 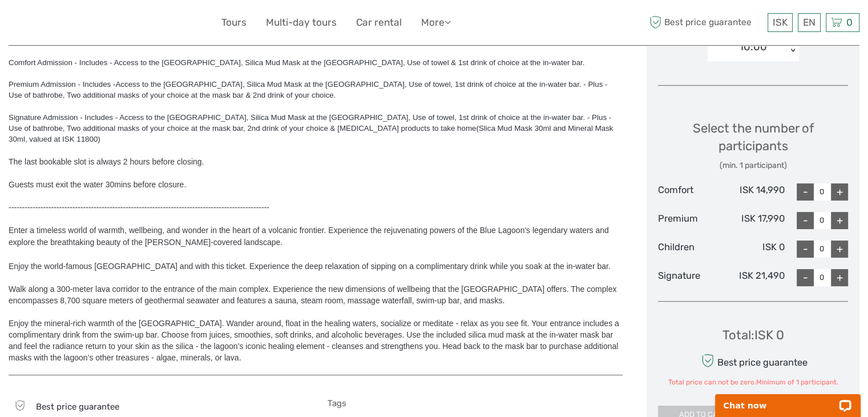 I want to click on p: Chat now, so click(x=73, y=25).